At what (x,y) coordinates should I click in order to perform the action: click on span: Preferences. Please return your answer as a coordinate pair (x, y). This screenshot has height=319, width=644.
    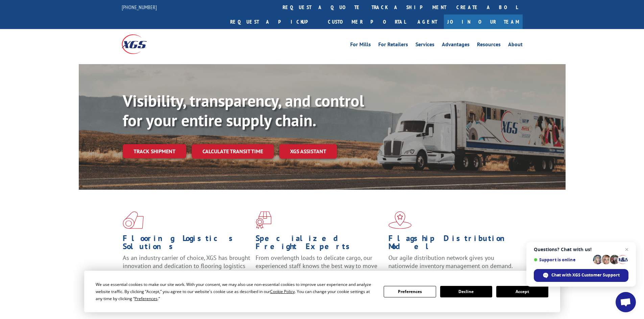
    Looking at the image, I should click on (146, 298).